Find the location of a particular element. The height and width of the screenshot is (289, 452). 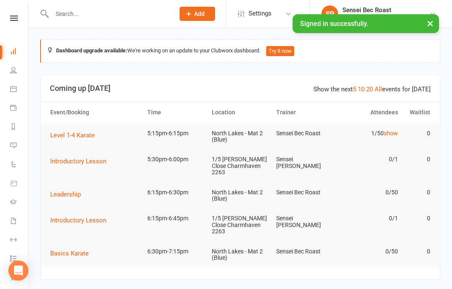

a: 10 is located at coordinates (362, 89).